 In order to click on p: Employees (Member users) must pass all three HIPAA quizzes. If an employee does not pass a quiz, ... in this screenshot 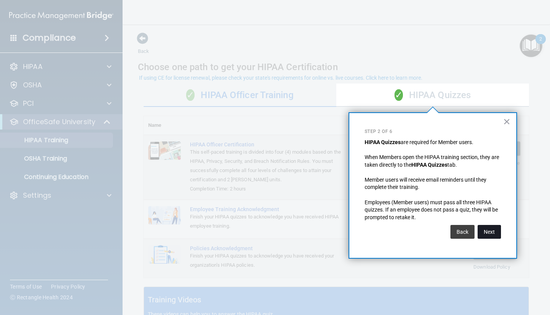, I will do `click(433, 210)`.